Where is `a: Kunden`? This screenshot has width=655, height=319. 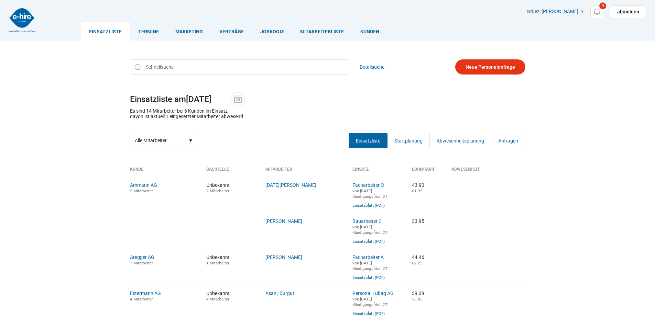
a: Kunden is located at coordinates (369, 31).